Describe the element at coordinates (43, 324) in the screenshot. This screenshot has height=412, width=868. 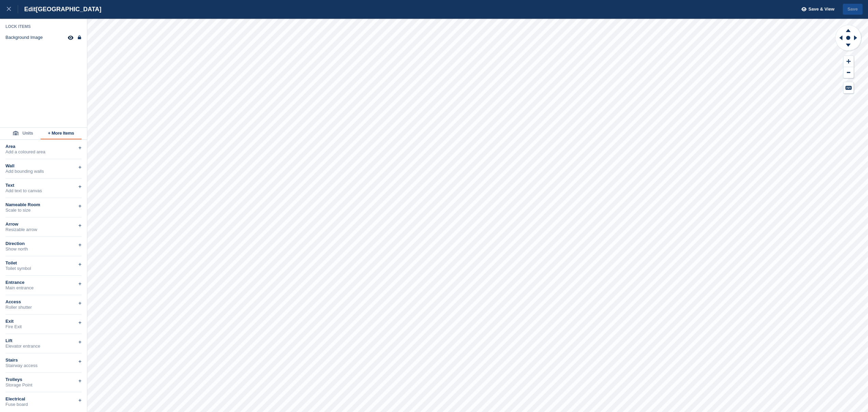
I see `div: ExitFire Exit+` at that location.